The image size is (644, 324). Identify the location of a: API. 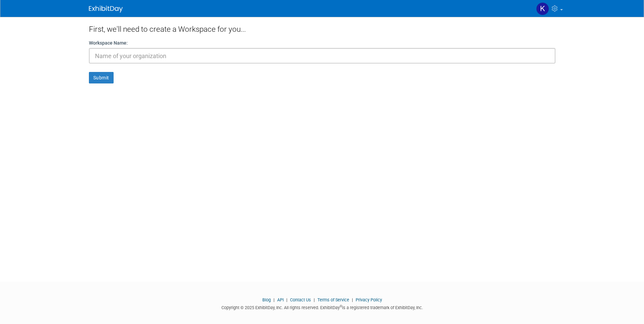
(280, 300).